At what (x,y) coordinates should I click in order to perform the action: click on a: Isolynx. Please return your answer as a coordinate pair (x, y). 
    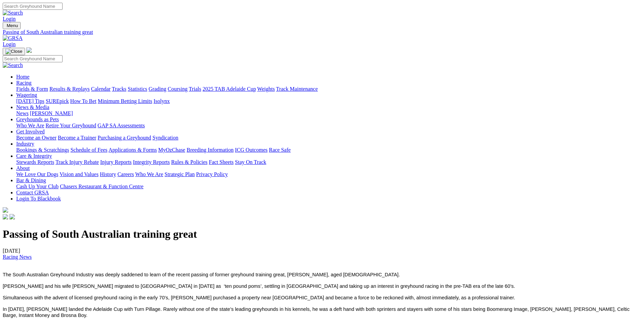
    Looking at the image, I should click on (161, 101).